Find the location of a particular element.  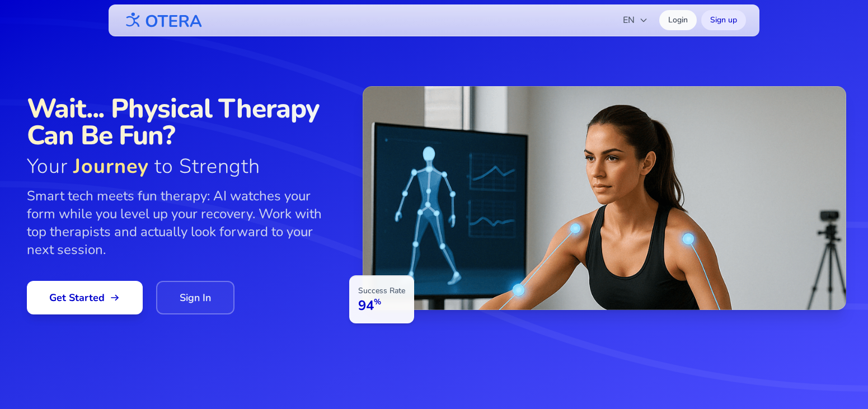

span: Wait... Physical Therapy Can Be Fun? is located at coordinates (184, 122).